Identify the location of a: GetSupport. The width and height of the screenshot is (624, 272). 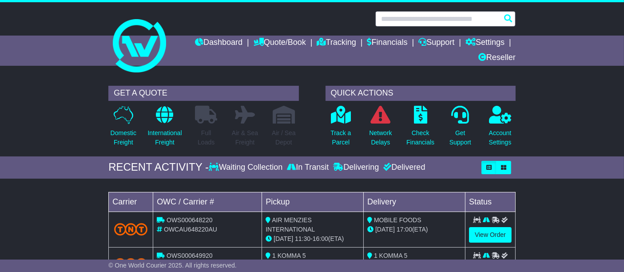
(460, 128).